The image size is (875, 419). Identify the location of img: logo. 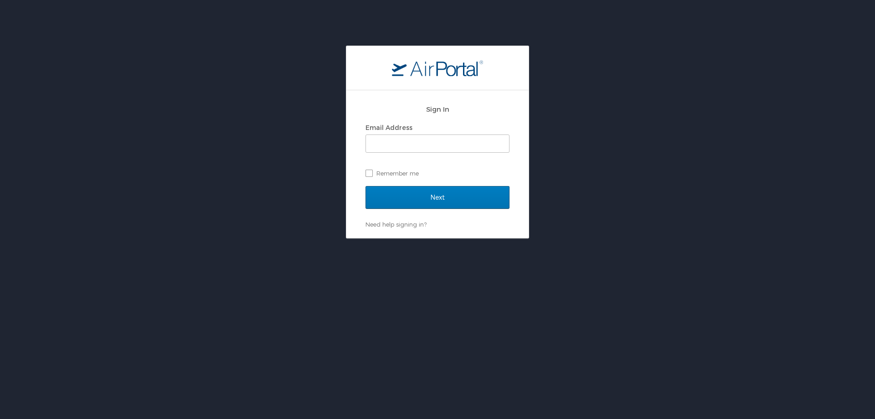
(438, 68).